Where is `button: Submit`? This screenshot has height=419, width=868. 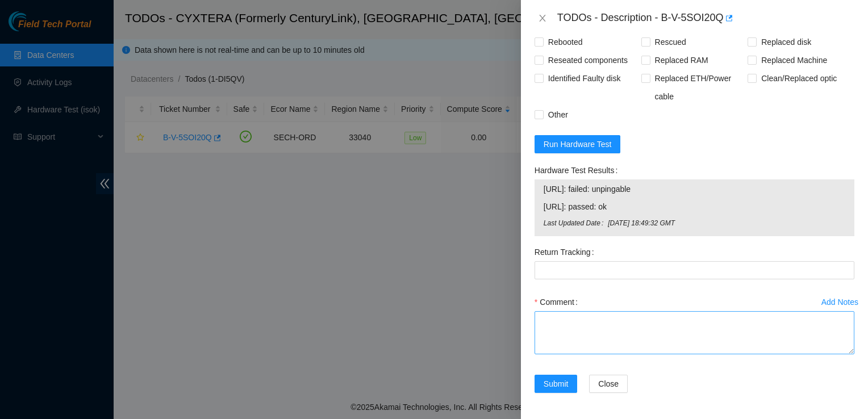
button: Submit is located at coordinates (556, 384).